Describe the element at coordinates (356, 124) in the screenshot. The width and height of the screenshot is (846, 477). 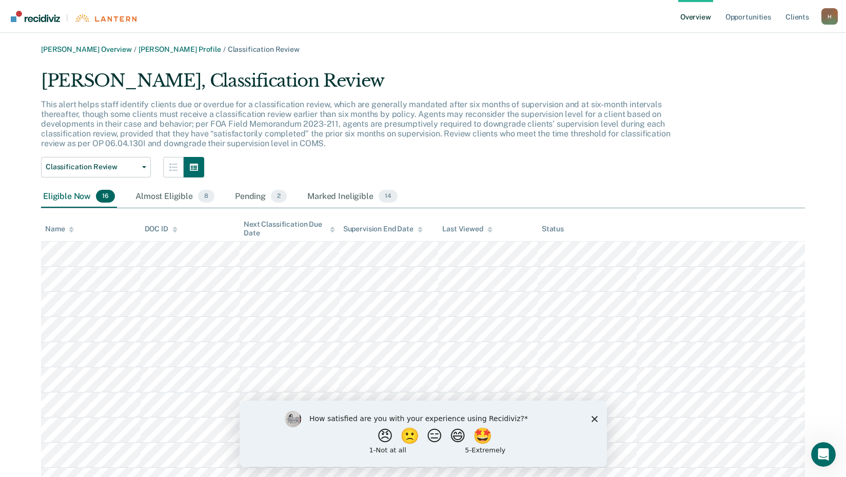
I see `p: This alert helps staff identify clients due or overdue for a classification review, which are gen...` at that location.